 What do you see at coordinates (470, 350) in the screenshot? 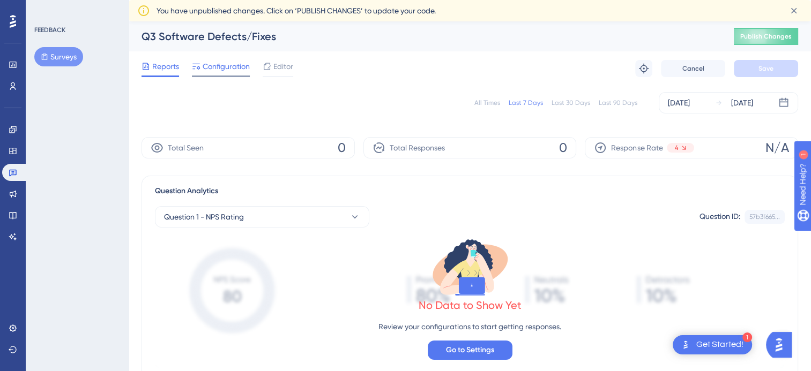
I see `button: Go to Settings` at bounding box center [470, 350].